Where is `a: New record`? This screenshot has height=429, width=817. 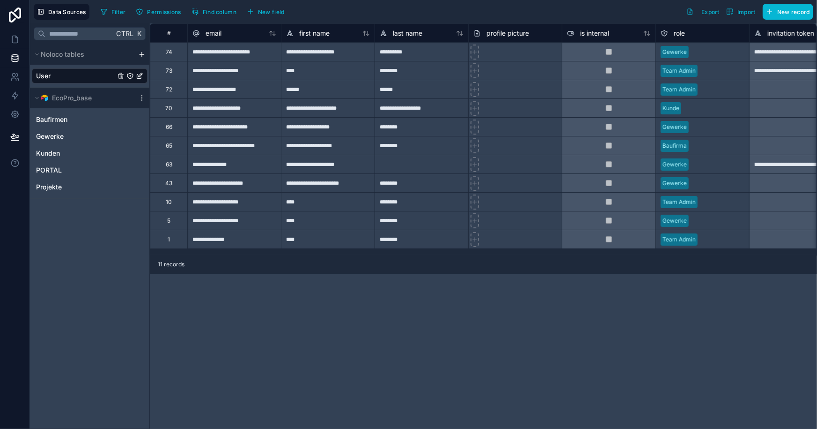 a: New record is located at coordinates (787, 12).